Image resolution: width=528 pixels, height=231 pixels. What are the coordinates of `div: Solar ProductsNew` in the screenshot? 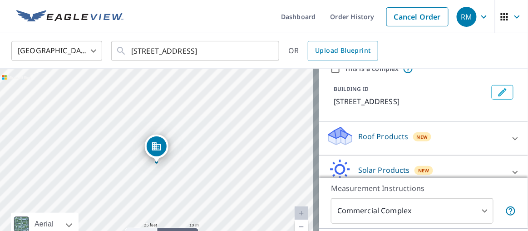 It's located at (424, 172).